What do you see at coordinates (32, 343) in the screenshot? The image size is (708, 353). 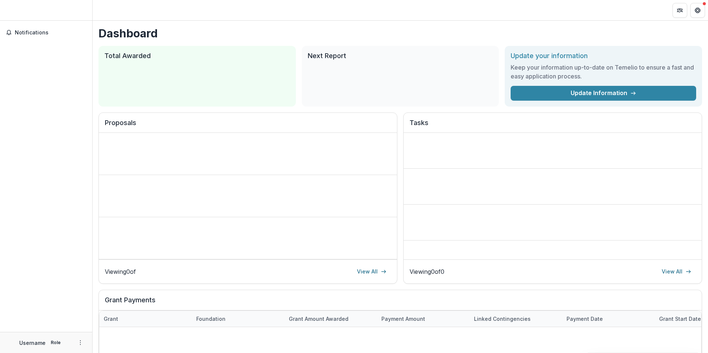 I see `p: Username` at bounding box center [32, 343].